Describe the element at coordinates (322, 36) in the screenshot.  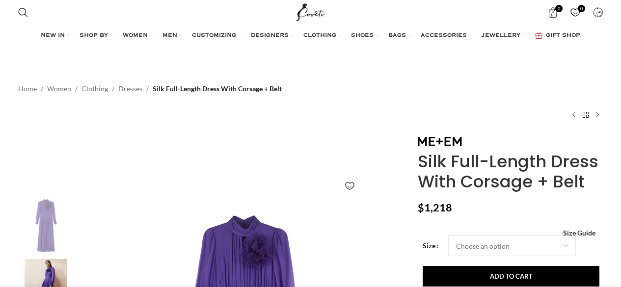
I see `a: CLOTHING` at that location.